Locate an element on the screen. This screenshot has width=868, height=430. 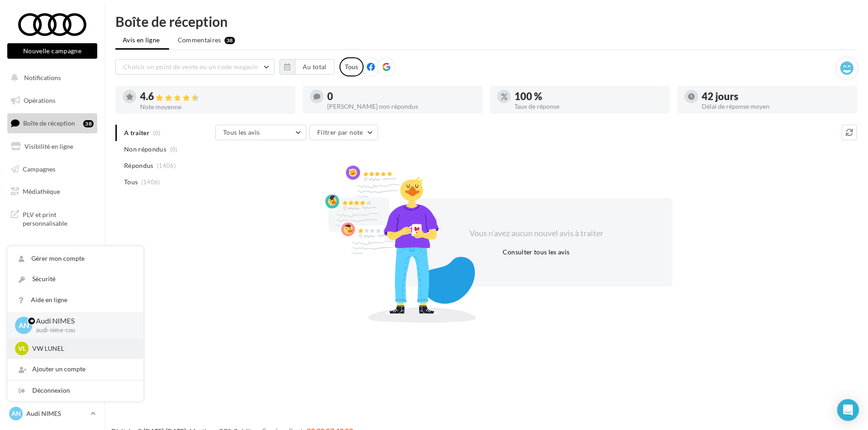
span: Campagnes is located at coordinates (39, 169).